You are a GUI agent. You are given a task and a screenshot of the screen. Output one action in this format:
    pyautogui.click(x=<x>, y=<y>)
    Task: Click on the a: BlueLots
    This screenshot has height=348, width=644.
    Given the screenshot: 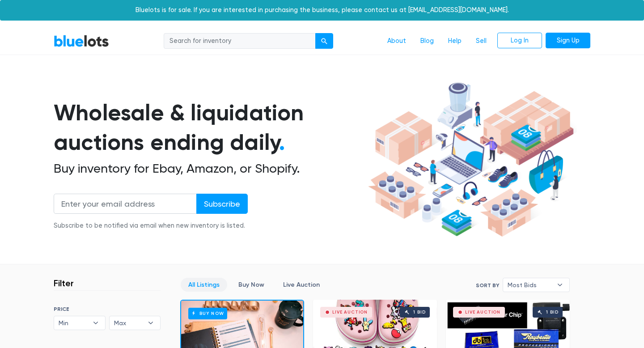 What is the action you would take?
    pyautogui.click(x=81, y=41)
    